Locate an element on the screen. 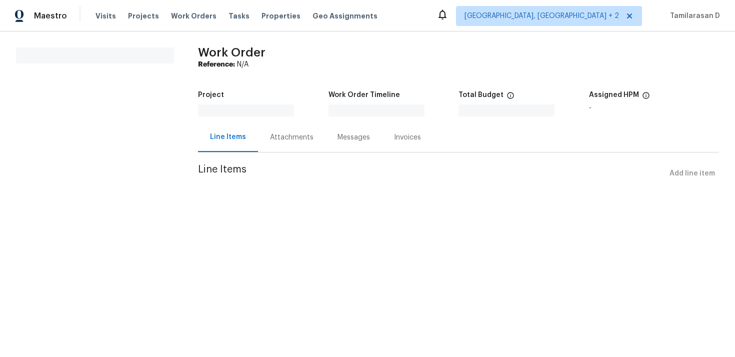  span: Work Order is located at coordinates (232, 53).